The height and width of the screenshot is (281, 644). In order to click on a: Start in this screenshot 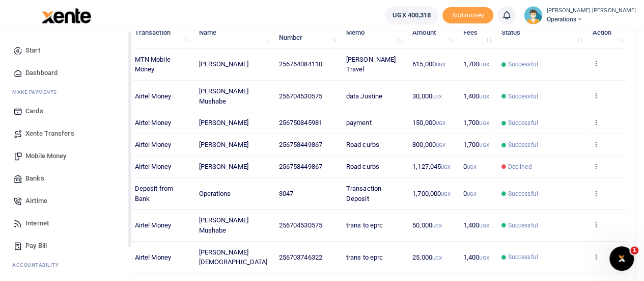, I will do `click(65, 51)`.